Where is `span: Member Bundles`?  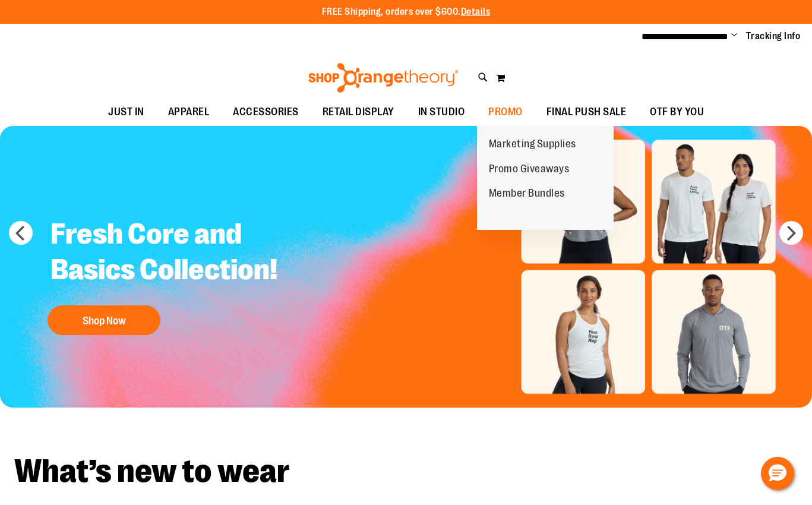 span: Member Bundles is located at coordinates (527, 194).